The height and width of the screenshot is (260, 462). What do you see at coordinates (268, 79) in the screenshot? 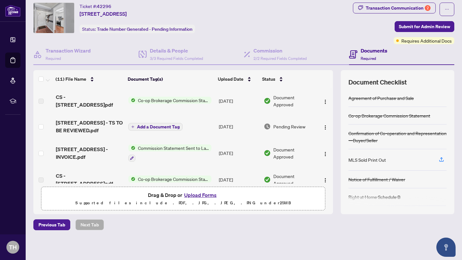
I see `span: Status` at bounding box center [268, 79].